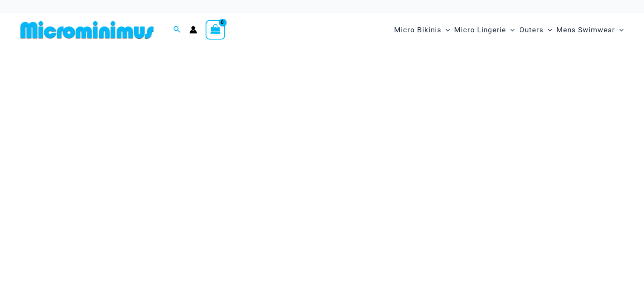  What do you see at coordinates (484, 29) in the screenshot?
I see `a: Micro LingerieMenu ToggleMenu Toggle` at bounding box center [484, 29].